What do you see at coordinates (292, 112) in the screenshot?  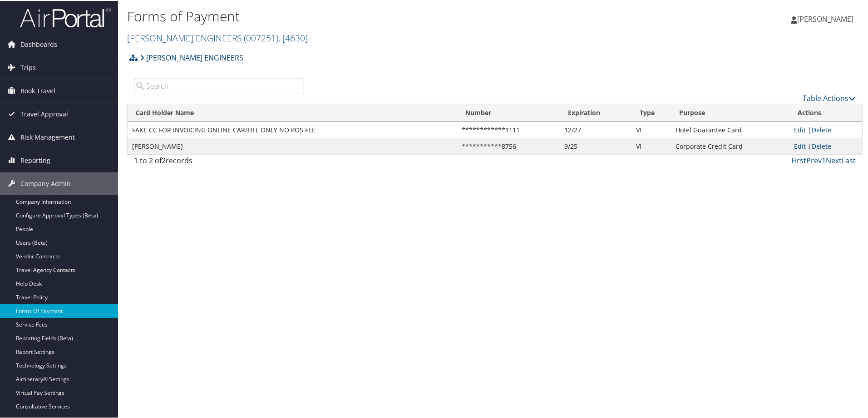 I see `th: Card Holder Name` at bounding box center [292, 112].